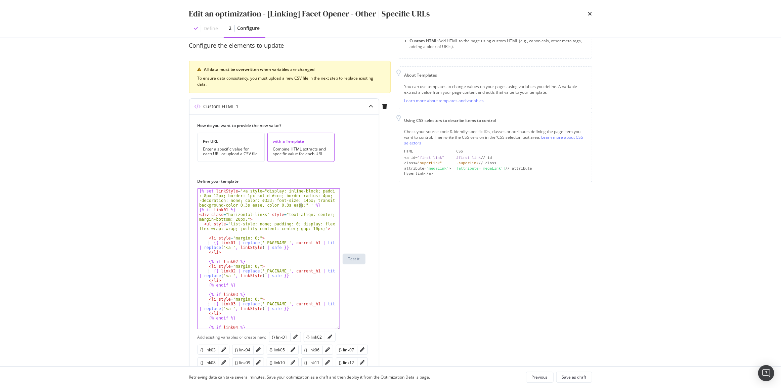 The width and height of the screenshot is (781, 388). I want to click on button: {} link10, so click(278, 363).